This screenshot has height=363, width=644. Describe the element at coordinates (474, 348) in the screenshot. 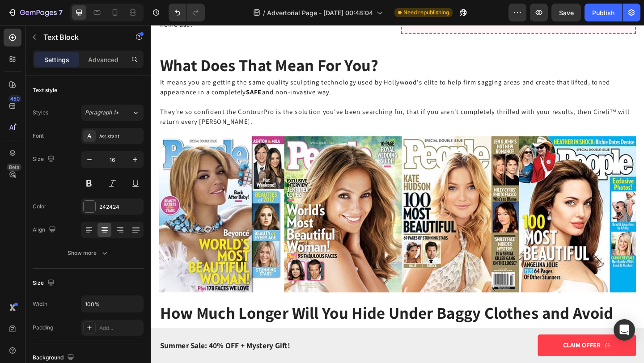

I see `a: CLAIM OFFER` at that location.